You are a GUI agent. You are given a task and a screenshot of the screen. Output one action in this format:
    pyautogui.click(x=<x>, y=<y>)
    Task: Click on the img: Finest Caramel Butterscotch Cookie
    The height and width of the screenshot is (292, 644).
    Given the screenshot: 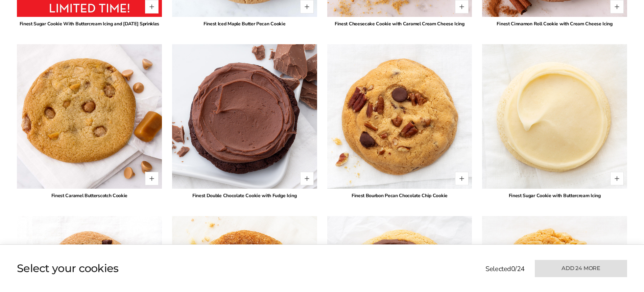 What is the action you would take?
    pyautogui.click(x=89, y=117)
    